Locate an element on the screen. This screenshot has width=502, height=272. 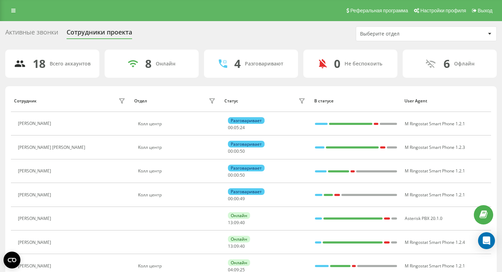
div: В статусе is located at coordinates (356, 101).